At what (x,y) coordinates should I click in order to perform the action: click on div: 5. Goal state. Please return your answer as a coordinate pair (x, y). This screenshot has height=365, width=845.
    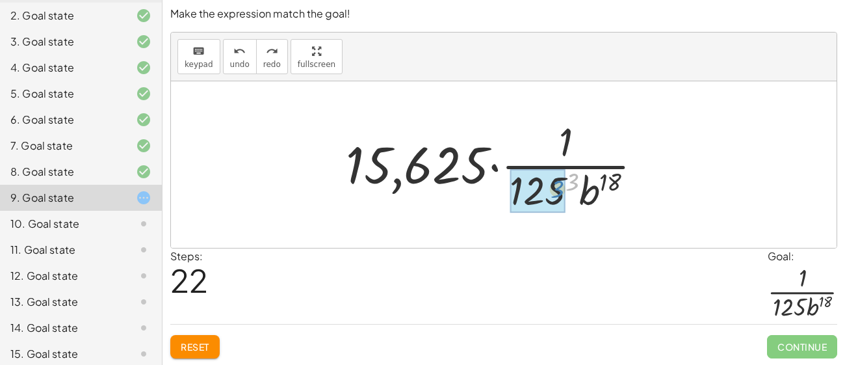
    Looking at the image, I should click on (62, 94).